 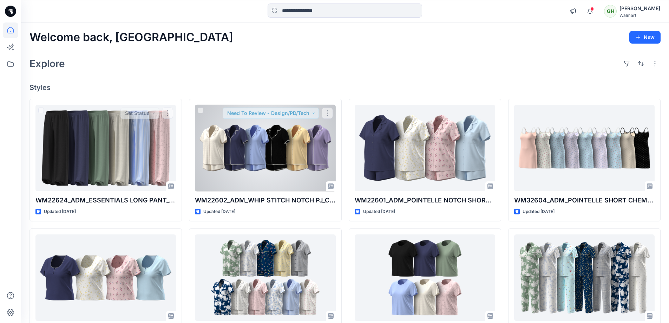 I want to click on h2: Explore, so click(x=47, y=64).